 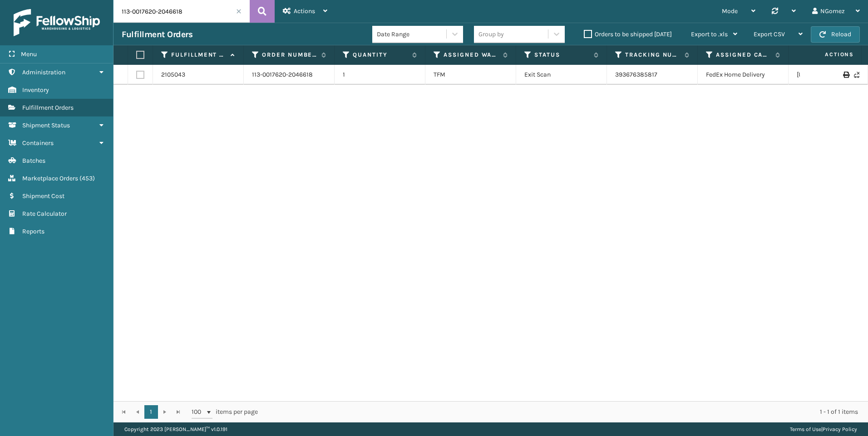 What do you see at coordinates (380, 75) in the screenshot?
I see `td: 1` at bounding box center [380, 75].